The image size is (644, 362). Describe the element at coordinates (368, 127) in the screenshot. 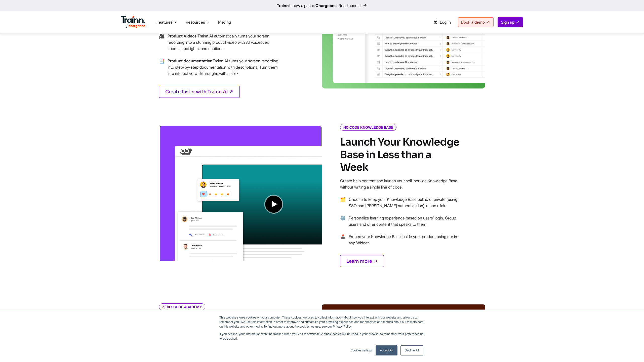

I see `i: NO CODE KNOWLEDGE BASE` at that location.